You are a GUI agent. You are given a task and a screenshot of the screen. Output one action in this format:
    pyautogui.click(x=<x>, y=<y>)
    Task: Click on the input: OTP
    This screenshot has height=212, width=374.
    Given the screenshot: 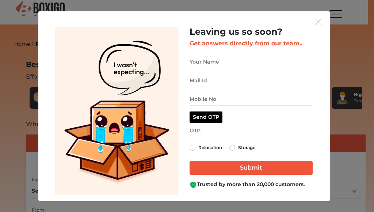 What is the action you would take?
    pyautogui.click(x=251, y=130)
    